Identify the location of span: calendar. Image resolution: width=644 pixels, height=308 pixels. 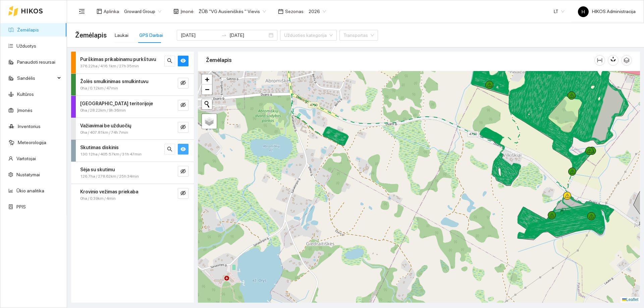
(280, 11).